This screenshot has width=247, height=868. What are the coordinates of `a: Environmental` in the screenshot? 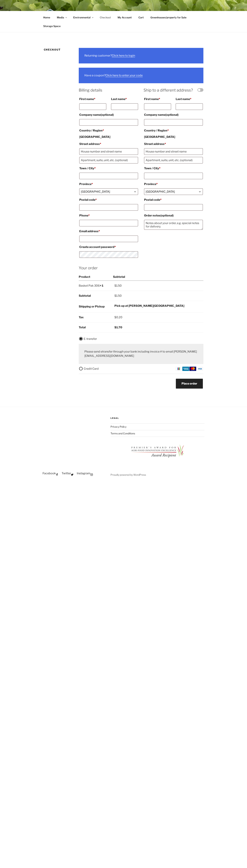 It's located at (83, 17).